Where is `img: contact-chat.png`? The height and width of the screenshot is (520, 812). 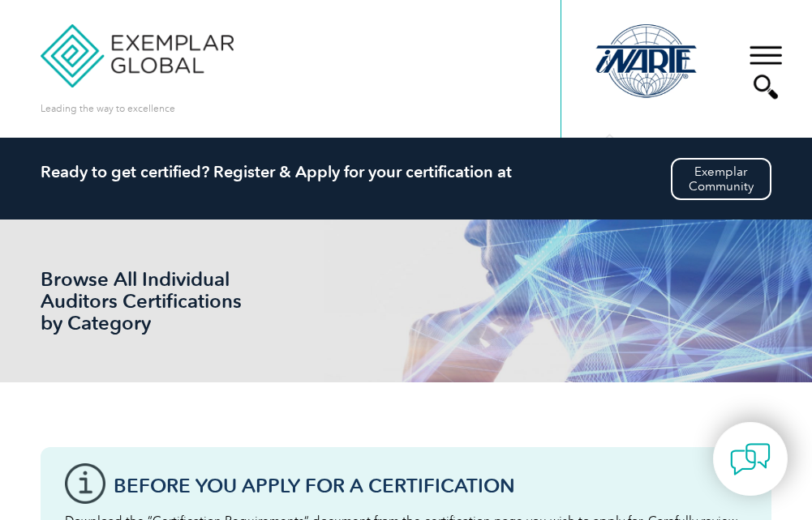 img: contact-chat.png is located at coordinates (750, 460).